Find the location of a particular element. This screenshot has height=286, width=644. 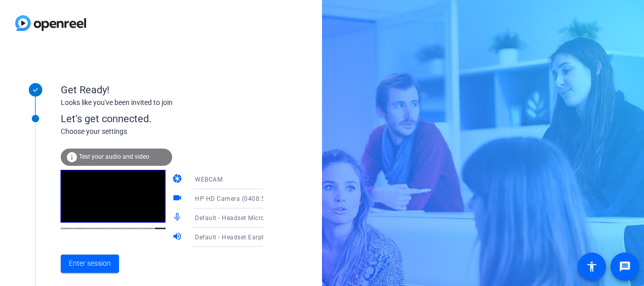

button: Enter session is located at coordinates (90, 263).